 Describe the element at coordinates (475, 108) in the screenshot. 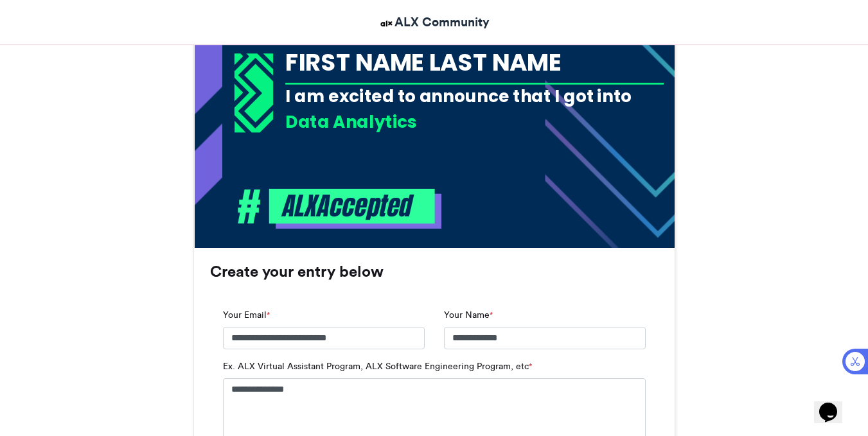

I see `div: I am excited to announce that I got into the` at that location.